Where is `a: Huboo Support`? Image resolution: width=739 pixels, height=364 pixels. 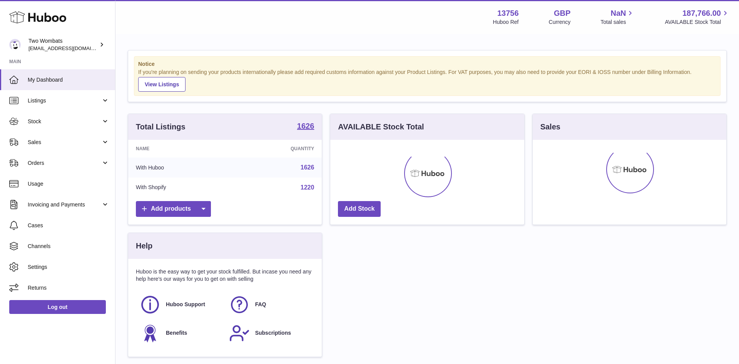
a: Huboo Support is located at coordinates (181, 305).